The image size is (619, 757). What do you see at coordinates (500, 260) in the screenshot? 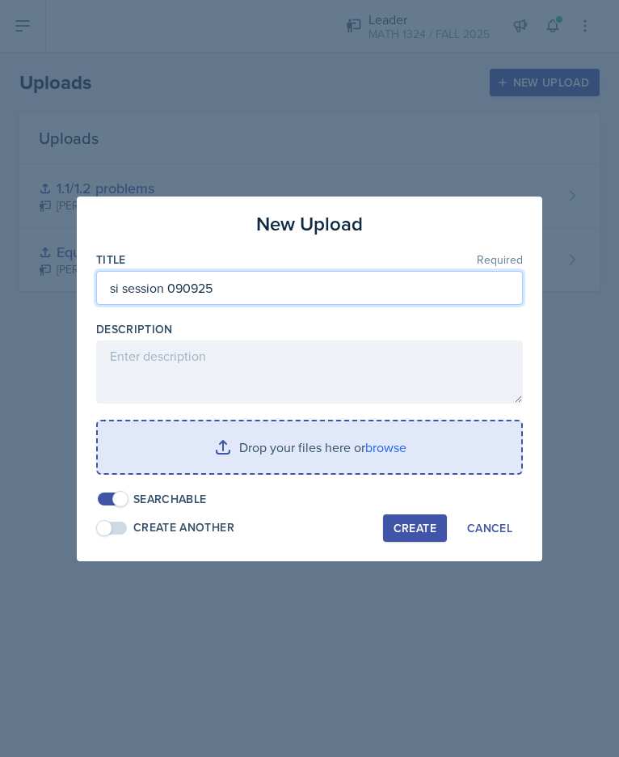
I see `span: Required` at bounding box center [500, 260].